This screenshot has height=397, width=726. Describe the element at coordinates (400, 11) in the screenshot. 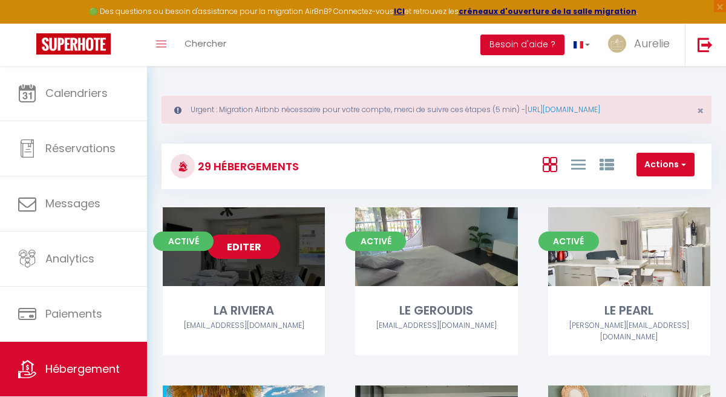

I see `strong: ICI` at that location.